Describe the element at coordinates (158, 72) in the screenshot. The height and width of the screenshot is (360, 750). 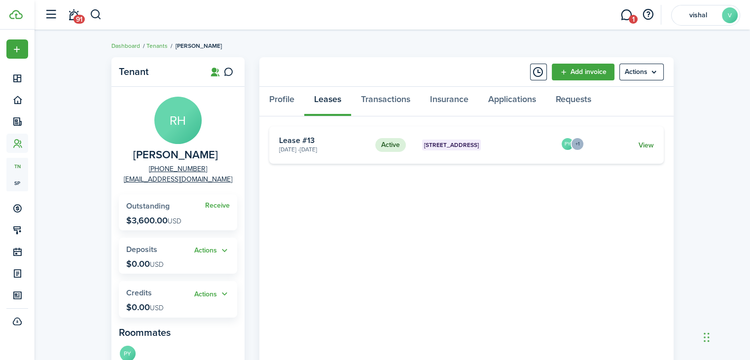
I see `panel-main-title: Tenant` at that location.